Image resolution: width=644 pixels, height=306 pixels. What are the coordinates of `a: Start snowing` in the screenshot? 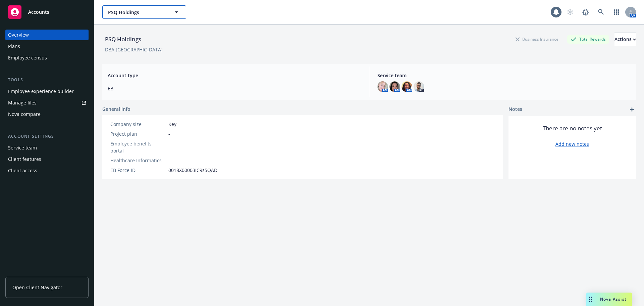 It's located at (570, 12).